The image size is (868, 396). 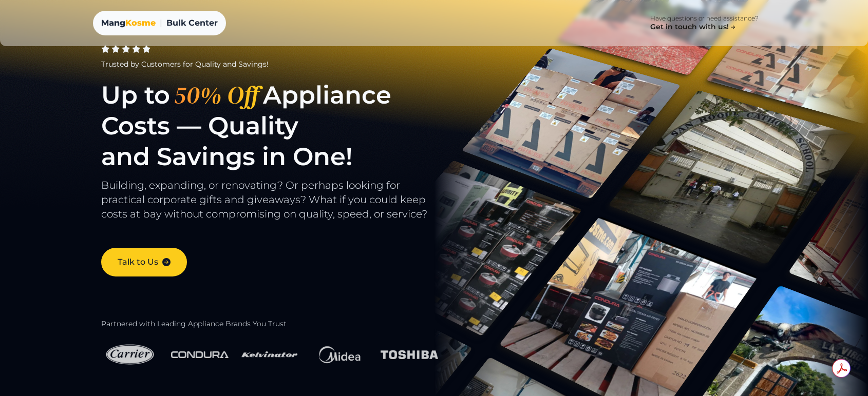 What do you see at coordinates (130, 355) in the screenshot?
I see `img: Carrier Logo` at bounding box center [130, 355].